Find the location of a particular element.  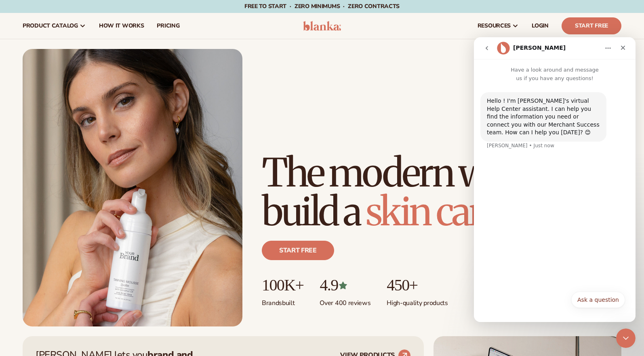

p: Brands built is located at coordinates (282, 301).